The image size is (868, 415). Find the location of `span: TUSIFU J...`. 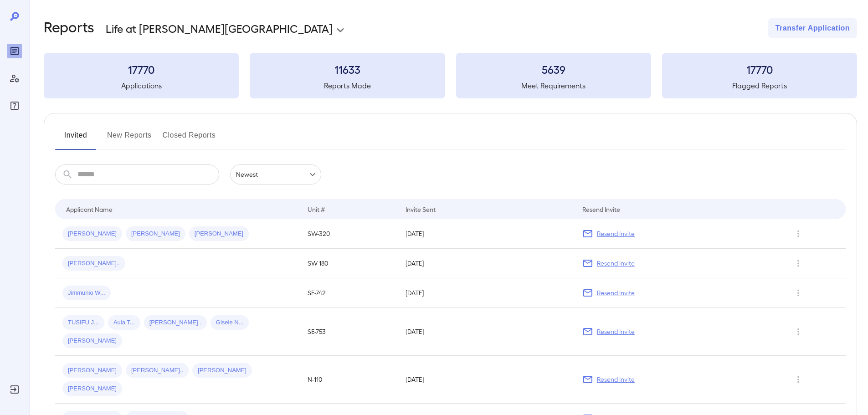

span: TUSIFU J... is located at coordinates (84, 323).